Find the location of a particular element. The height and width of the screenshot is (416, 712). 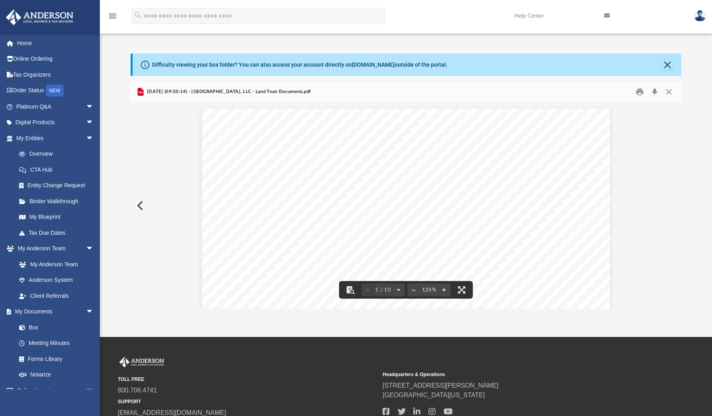

button: Enter fullscreen is located at coordinates (462, 290).